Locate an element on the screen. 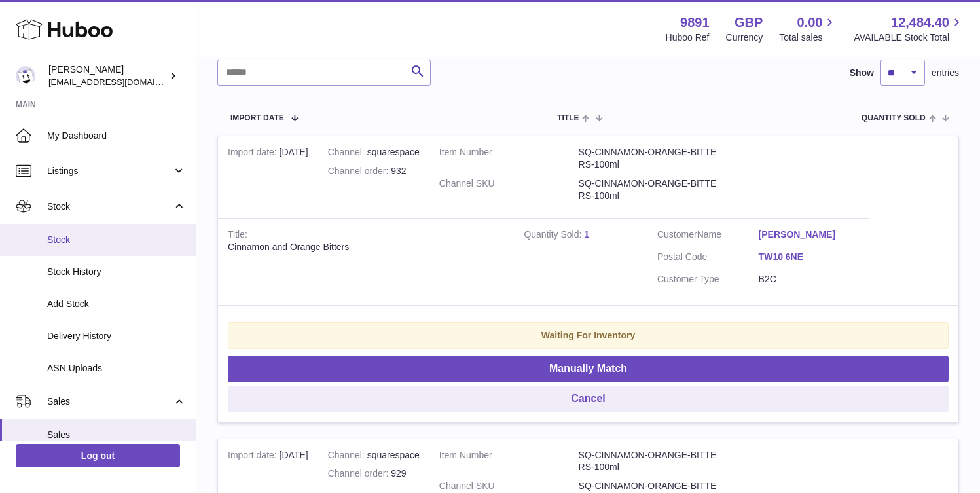 The image size is (980, 493). span: entries is located at coordinates (946, 72).